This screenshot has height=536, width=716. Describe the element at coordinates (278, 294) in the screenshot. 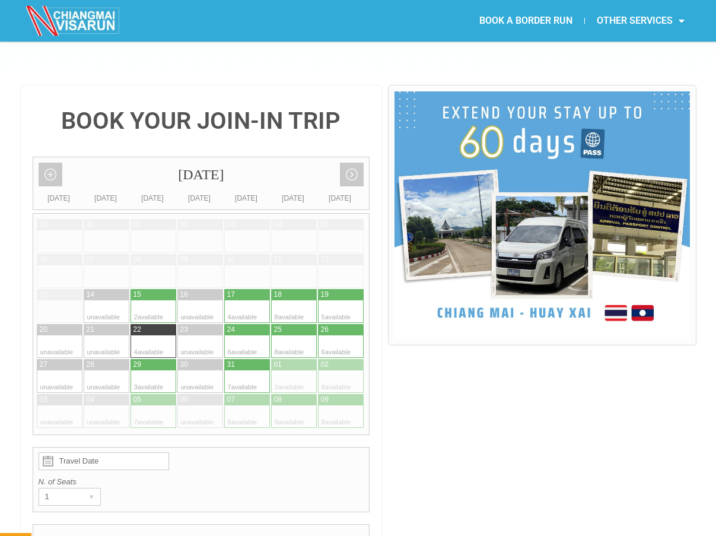

I see `div: 18` at that location.